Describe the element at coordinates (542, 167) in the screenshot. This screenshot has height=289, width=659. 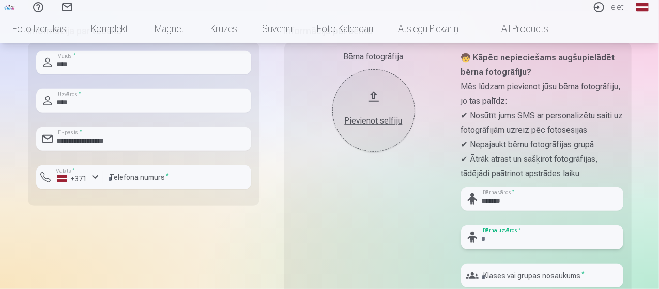
I see `p: ✔ Ātrāk atrast un sašķirot fotogrāfijas, tādējādi paātrinot apstrādes laiku` at that location.